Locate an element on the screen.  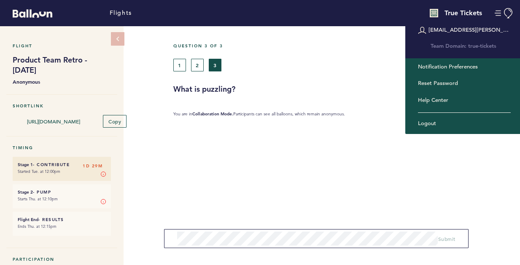
small: Stage 1 is located at coordinates (25, 164).